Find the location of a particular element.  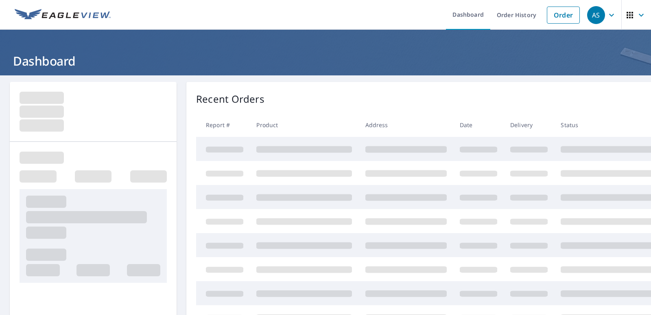

a: Order is located at coordinates (563, 15).